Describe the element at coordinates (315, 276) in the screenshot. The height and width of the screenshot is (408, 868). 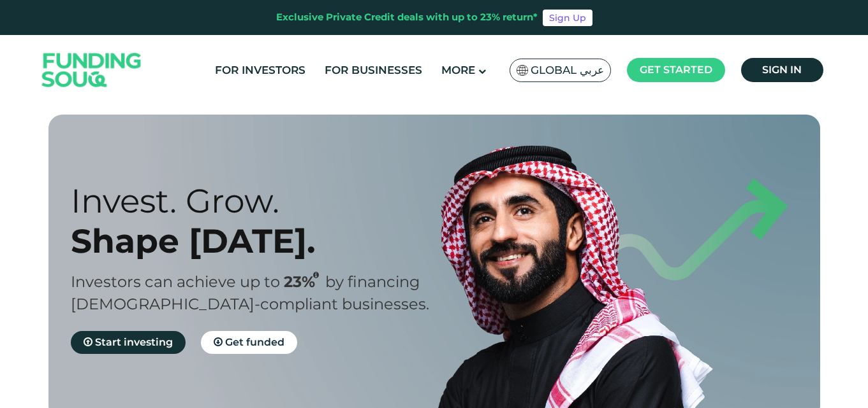
I see `i: 23% IRR (expected) ~ 15% Net yield (expected)` at that location.